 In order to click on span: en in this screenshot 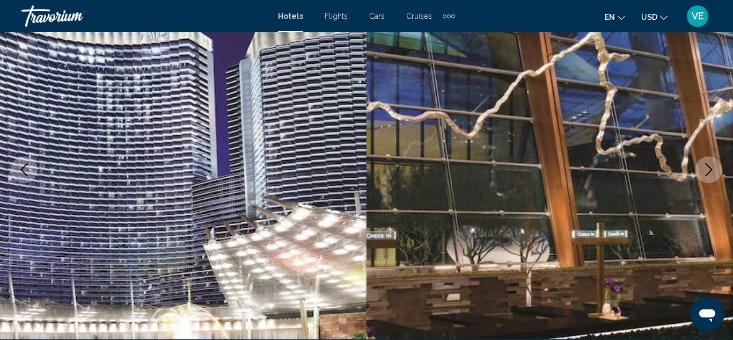, I will do `click(610, 17)`.